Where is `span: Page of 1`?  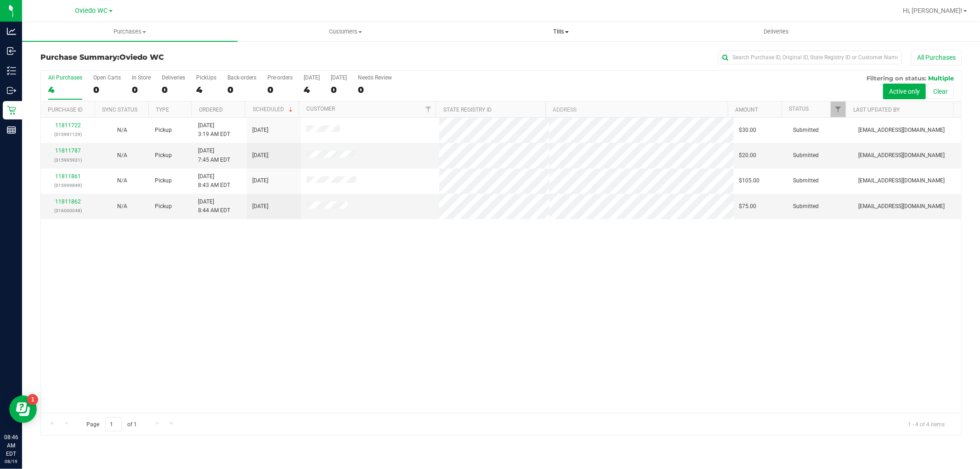
span: Page of 1 is located at coordinates (112, 424).